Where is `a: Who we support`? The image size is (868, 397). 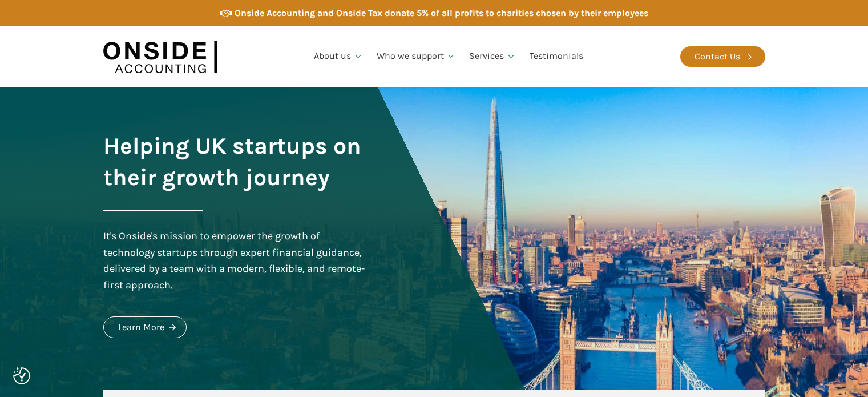 a: Who we support is located at coordinates (416, 57).